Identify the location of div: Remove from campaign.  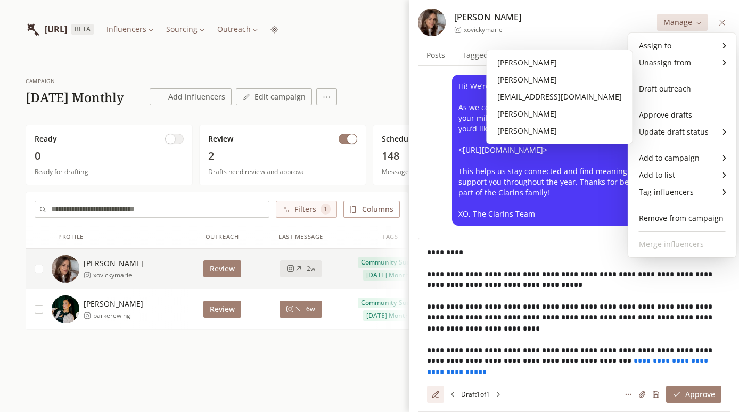
(682, 218).